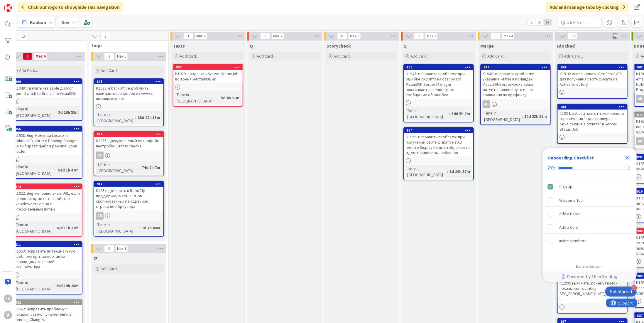 Image resolution: width=644 pixels, height=323 pixels. Describe the element at coordinates (439, 145) in the screenshot. I see `div: K1956: исправить проблему: при получении сертификата из AD вместо Display Name отображаются идент...` at that location.